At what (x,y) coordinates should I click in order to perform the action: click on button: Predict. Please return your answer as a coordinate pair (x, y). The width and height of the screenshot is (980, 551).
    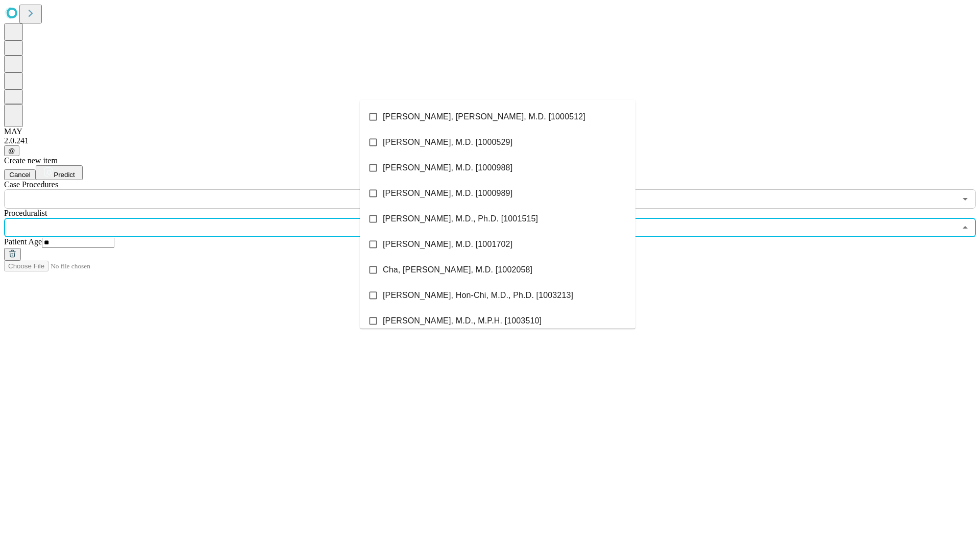
    Looking at the image, I should click on (59, 172).